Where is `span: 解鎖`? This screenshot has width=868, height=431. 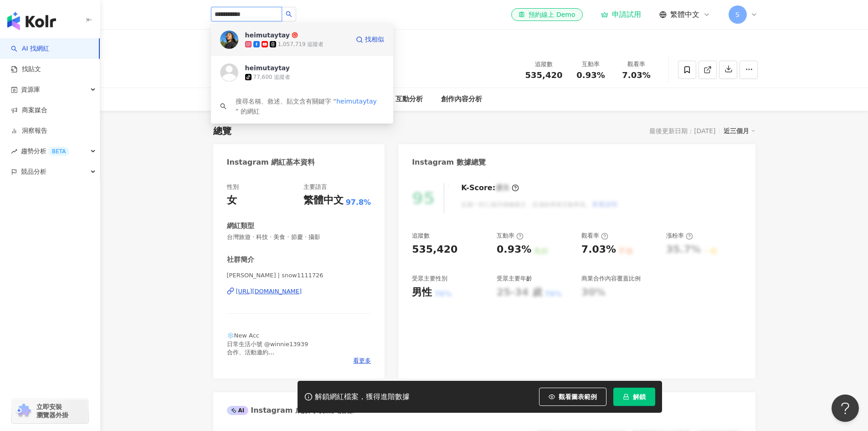
span: 解鎖 is located at coordinates (639, 396).